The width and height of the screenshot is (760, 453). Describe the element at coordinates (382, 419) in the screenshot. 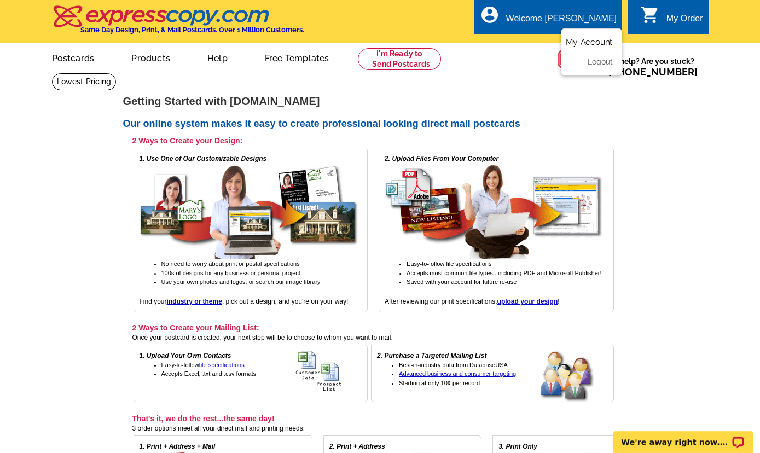

I see `h3: That's it, we do the rest...the same day!` at that location.